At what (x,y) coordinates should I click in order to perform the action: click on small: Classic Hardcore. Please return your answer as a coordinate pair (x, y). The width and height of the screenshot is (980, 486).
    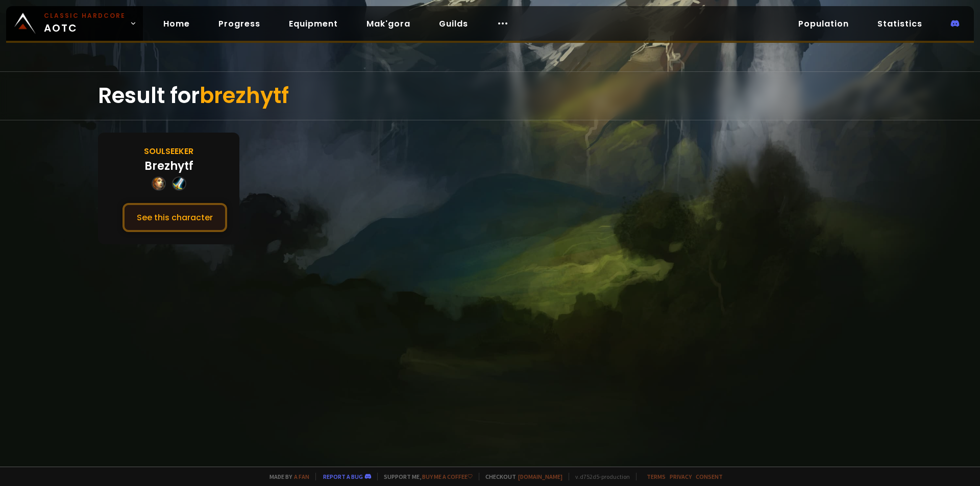
    Looking at the image, I should click on (85, 16).